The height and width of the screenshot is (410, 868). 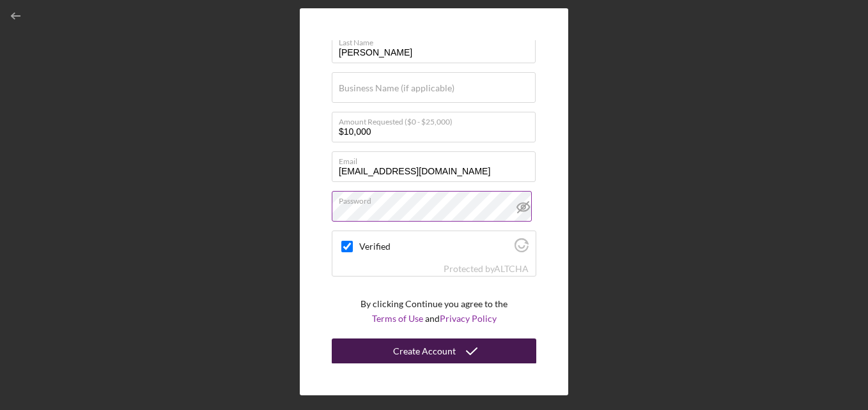 What do you see at coordinates (437, 159) in the screenshot?
I see `label: Email` at bounding box center [437, 159].